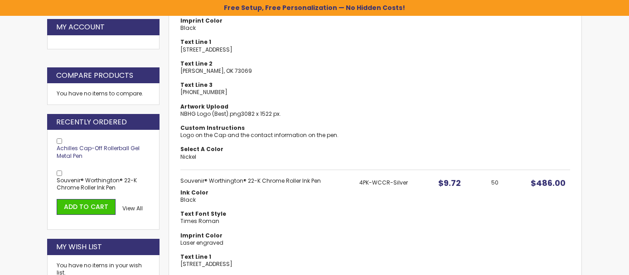  What do you see at coordinates (265, 114) in the screenshot?
I see `dd: 3082 x 1522 px.` at bounding box center [265, 114].